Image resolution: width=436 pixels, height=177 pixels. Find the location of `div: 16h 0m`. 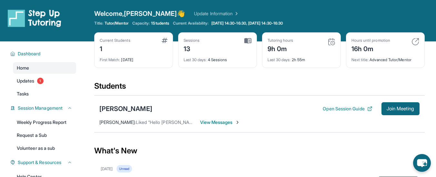

div: 16h 0m is located at coordinates (371, 48).